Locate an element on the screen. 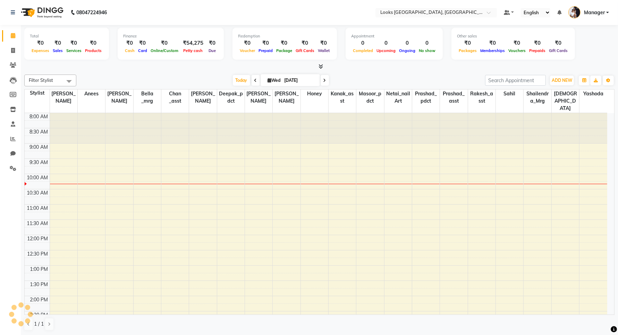 The height and width of the screenshot is (335, 618). div: 1:00 PM is located at coordinates (39, 269).